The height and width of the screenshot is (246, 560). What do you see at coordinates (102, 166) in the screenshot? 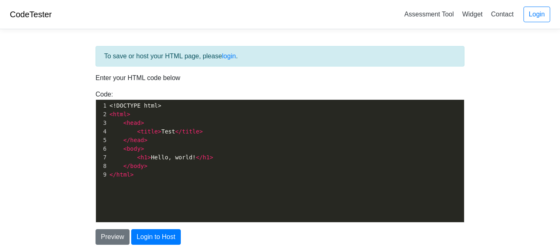
I see `div: 8` at bounding box center [102, 166].